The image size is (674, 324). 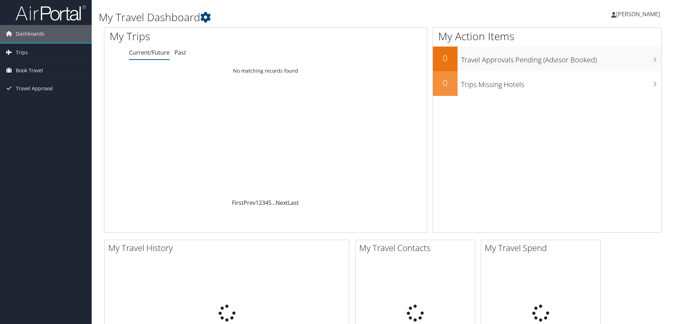 I want to click on h3: Trips Missing Hotels, so click(x=561, y=83).